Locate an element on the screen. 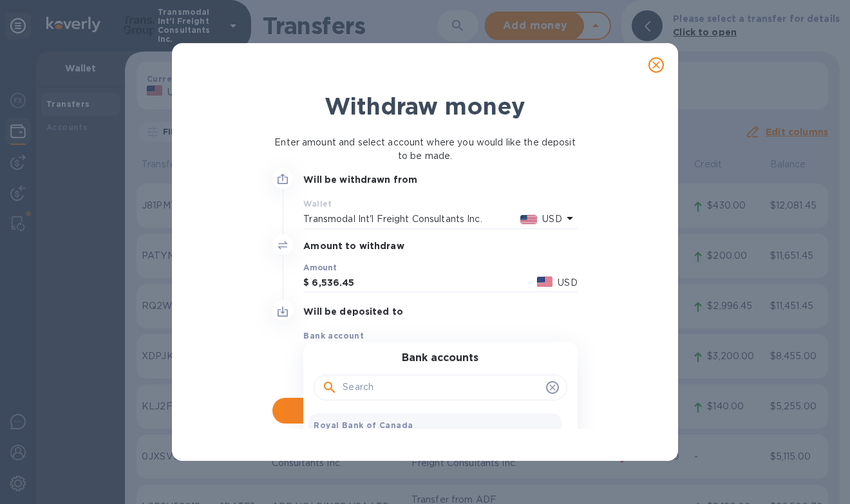  label: Amount is located at coordinates (320, 268).